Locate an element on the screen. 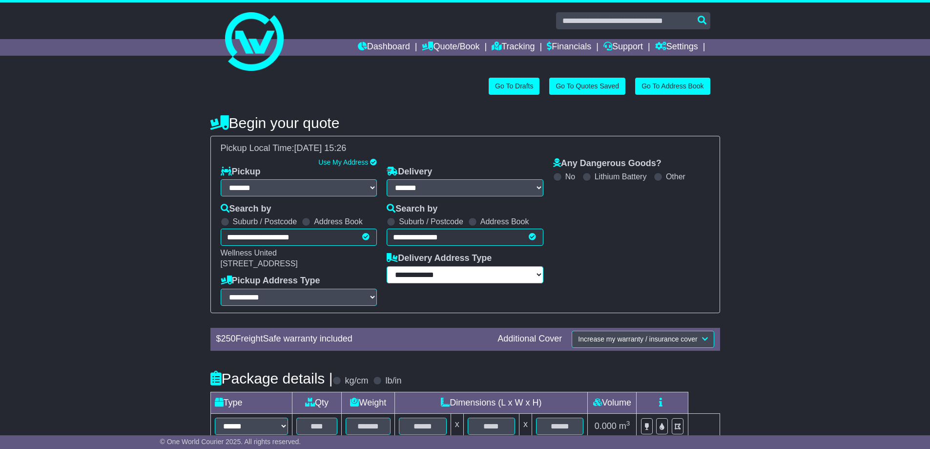 This screenshot has height=449, width=930. span: Wellness United is located at coordinates (248, 252).